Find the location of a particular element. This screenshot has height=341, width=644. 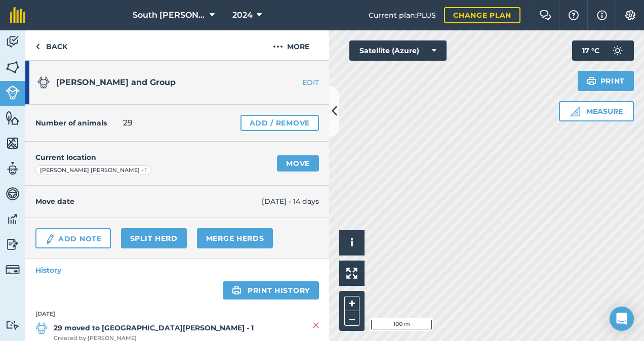

h4: Current location is located at coordinates (66, 157).